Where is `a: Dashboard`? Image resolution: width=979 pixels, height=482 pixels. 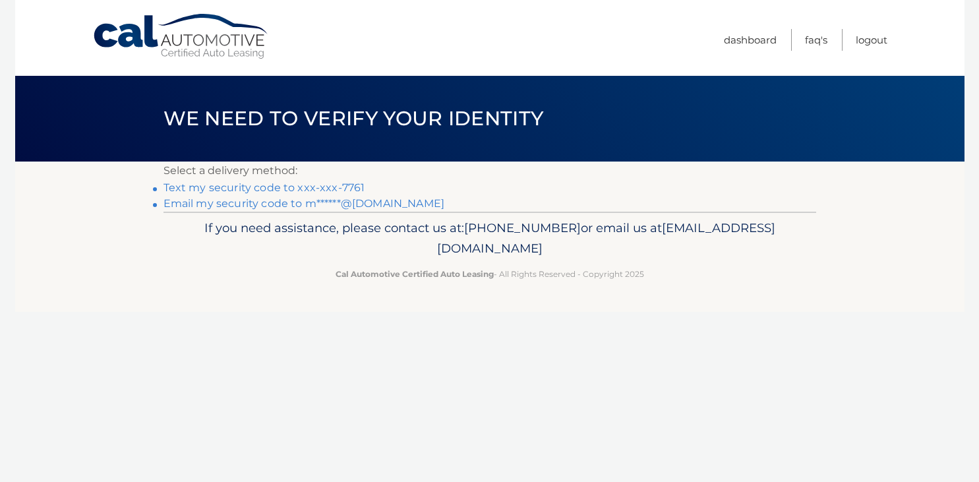
a: Dashboard is located at coordinates (750, 40).